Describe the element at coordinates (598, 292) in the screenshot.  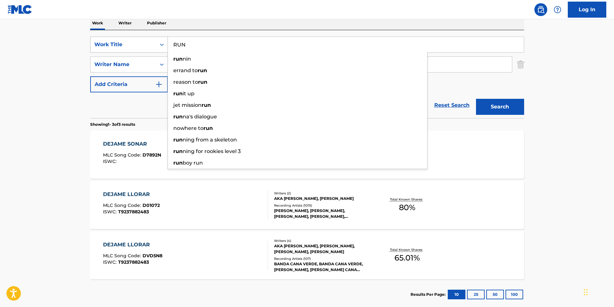
I see `div: Widget de chat` at that location.